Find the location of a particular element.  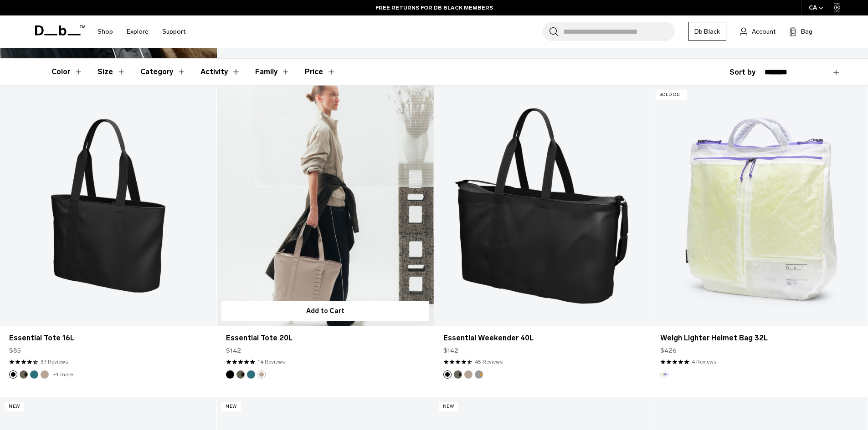

a: Essential Tote 20L Fogbow Beige is located at coordinates (325, 206).